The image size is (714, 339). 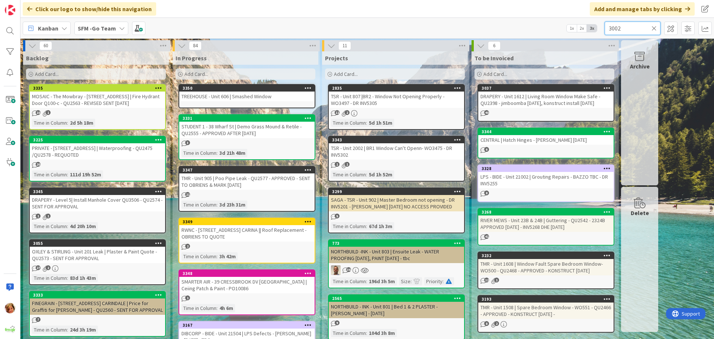 I want to click on div: Add and manage tabs by clicking, so click(x=642, y=9).